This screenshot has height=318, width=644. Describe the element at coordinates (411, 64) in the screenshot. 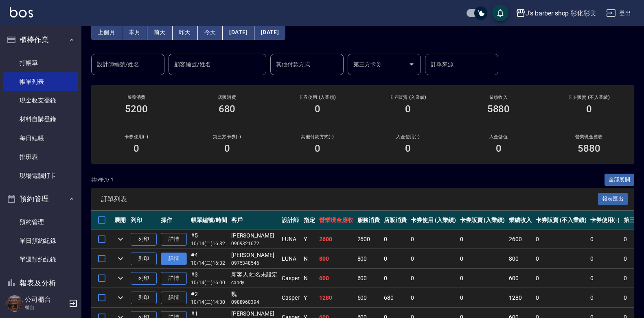

I see `button: Open` at that location.